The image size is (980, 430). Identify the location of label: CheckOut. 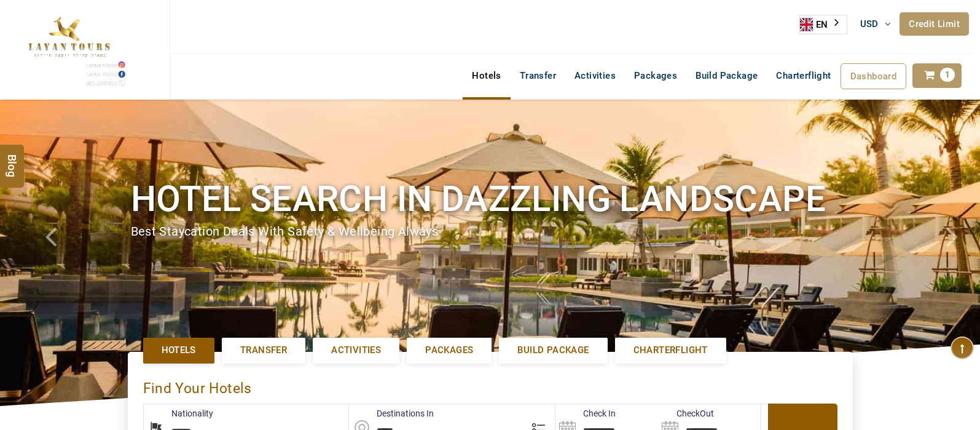
(686, 413).